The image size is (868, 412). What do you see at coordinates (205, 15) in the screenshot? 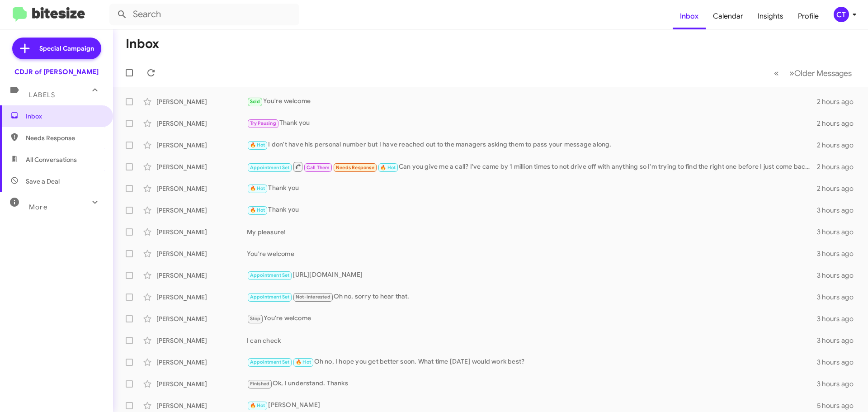
I see `input: Search` at bounding box center [205, 15].